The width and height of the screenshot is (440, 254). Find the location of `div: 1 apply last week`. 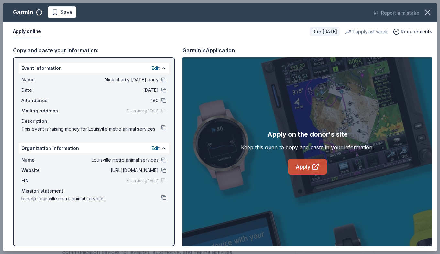

div: 1 apply last week is located at coordinates (366, 32).